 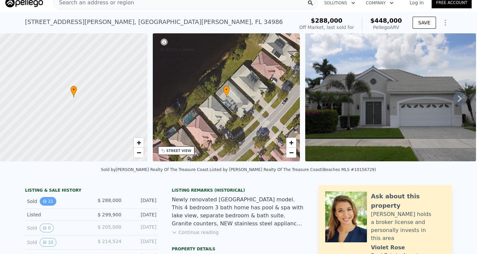 I want to click on button: Show Options, so click(x=445, y=23).